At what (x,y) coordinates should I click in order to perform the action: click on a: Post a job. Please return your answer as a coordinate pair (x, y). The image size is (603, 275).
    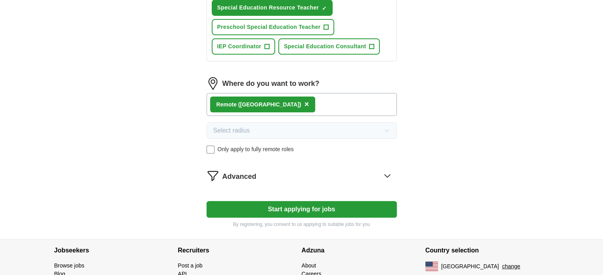
    Looking at the image, I should click on (190, 266).